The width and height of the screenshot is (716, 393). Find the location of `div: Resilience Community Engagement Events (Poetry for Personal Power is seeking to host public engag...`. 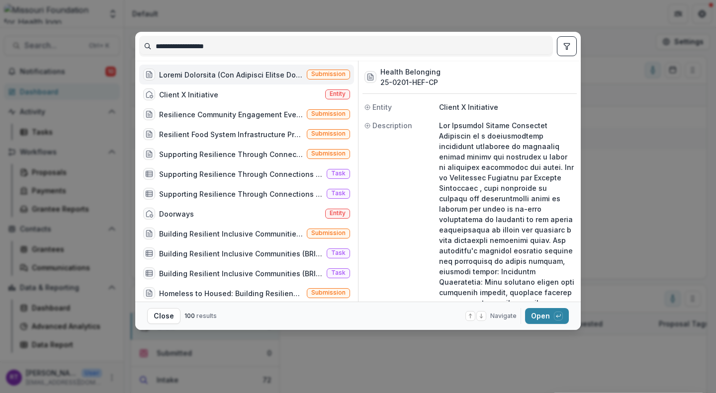

div: Resilience Community Engagement Events (Poetry for Personal Power is seeking to host public engag... is located at coordinates (231, 114).